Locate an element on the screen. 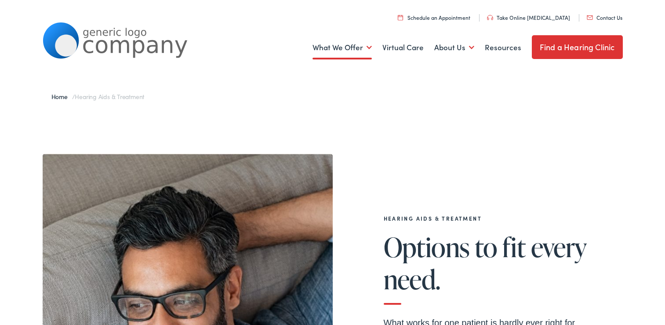  a: Home is located at coordinates (62, 96).